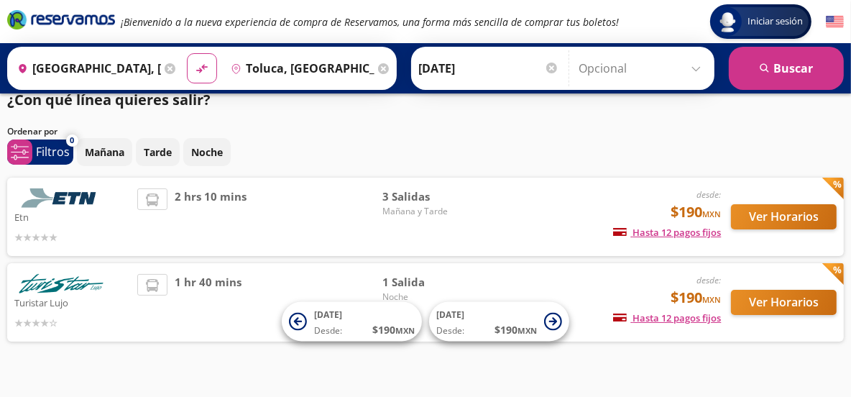 This screenshot has height=397, width=851. What do you see at coordinates (72, 302) in the screenshot?
I see `p: Turistar Lujo` at bounding box center [72, 302].